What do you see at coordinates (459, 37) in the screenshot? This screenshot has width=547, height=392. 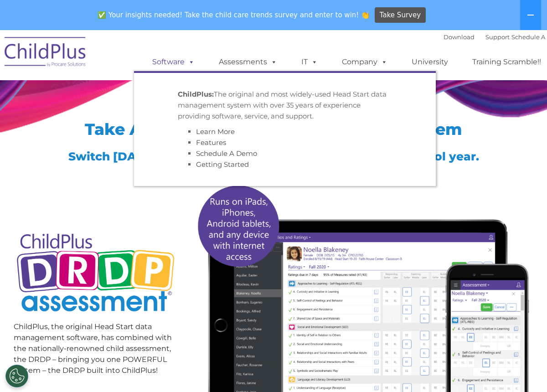 I see `a: Download` at bounding box center [459, 37].